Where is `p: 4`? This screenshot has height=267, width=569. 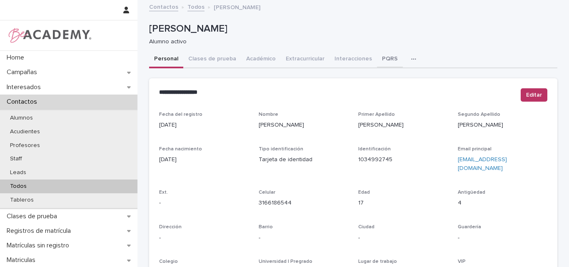
p: 4 is located at coordinates (503, 203).